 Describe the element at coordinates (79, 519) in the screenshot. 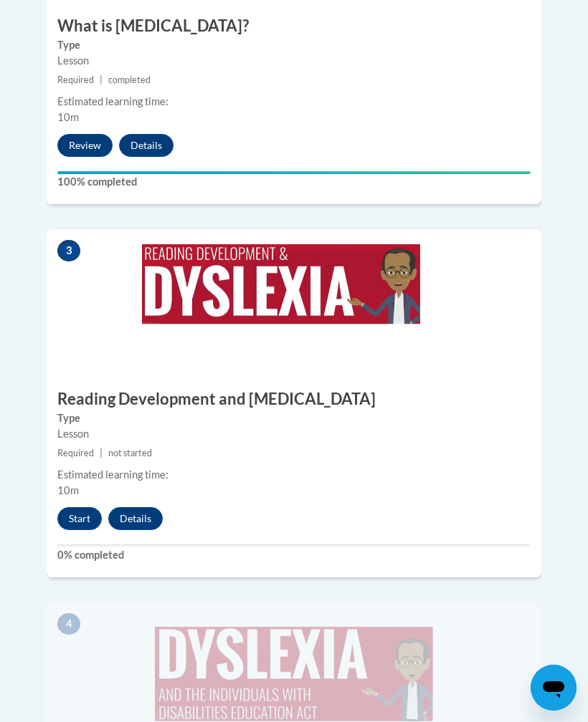

I see `button: Start` at that location.